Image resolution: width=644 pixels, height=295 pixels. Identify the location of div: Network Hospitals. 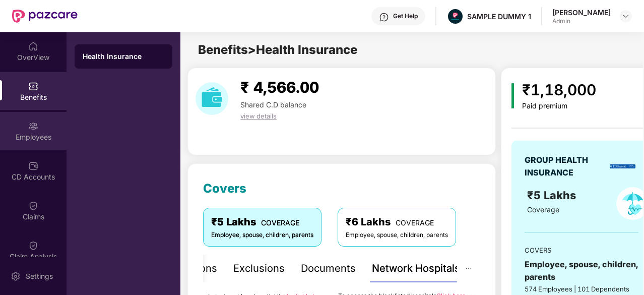
(416, 268).